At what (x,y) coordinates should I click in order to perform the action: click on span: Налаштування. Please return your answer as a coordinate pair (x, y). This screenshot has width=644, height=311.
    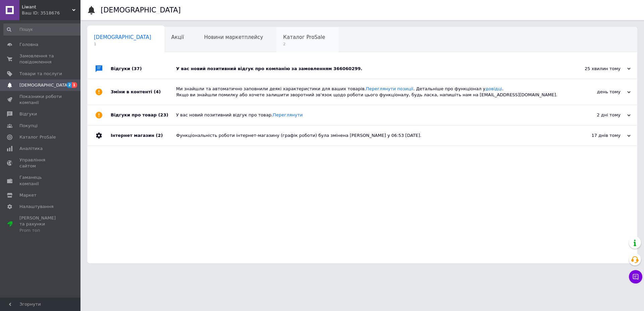
    Looking at the image, I should click on (37, 207).